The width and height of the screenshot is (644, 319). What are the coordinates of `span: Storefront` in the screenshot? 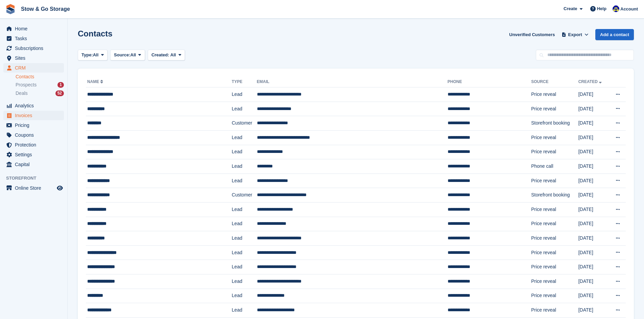 It's located at (37, 178).